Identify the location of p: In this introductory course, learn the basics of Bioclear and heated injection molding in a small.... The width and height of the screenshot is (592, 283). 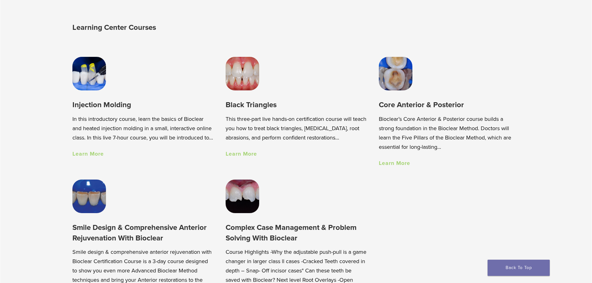
(143, 128).